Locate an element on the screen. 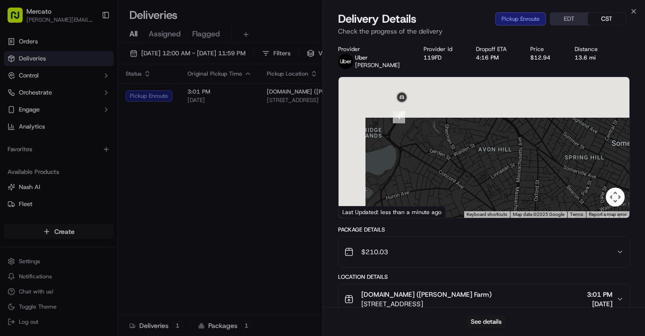 This screenshot has height=336, width=645. button: EDT is located at coordinates (569, 19).